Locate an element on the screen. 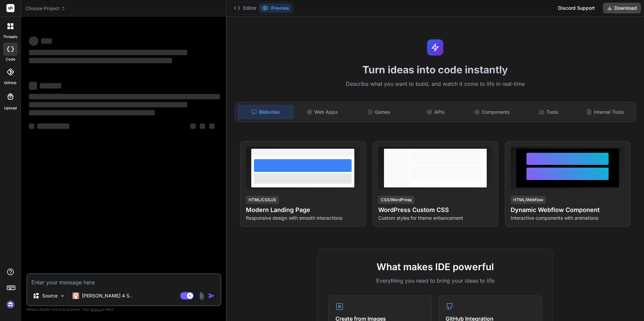  div: Web Apps is located at coordinates (322, 112).